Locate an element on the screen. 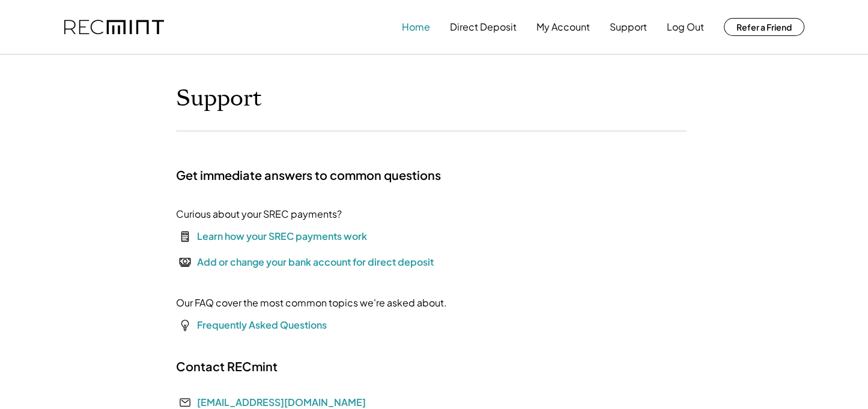 The width and height of the screenshot is (868, 409). button: Home is located at coordinates (416, 27).